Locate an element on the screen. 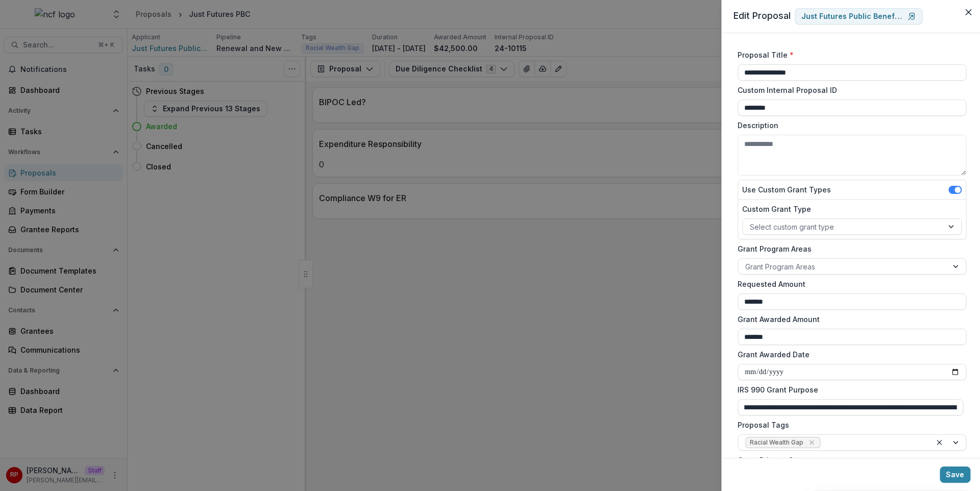 Image resolution: width=980 pixels, height=491 pixels. label: Custom Internal Proposal ID is located at coordinates (849, 90).